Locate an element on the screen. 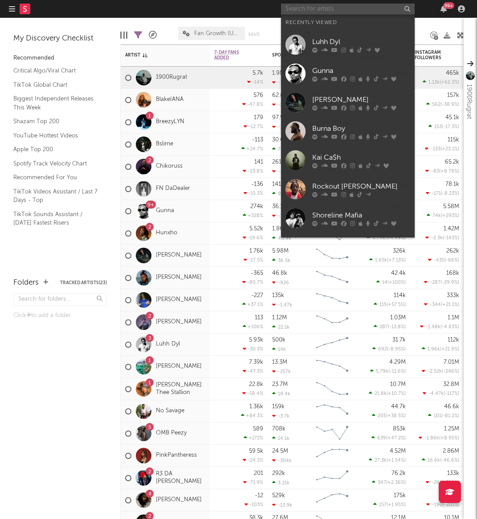  span: 16.6k is located at coordinates (434, 461).